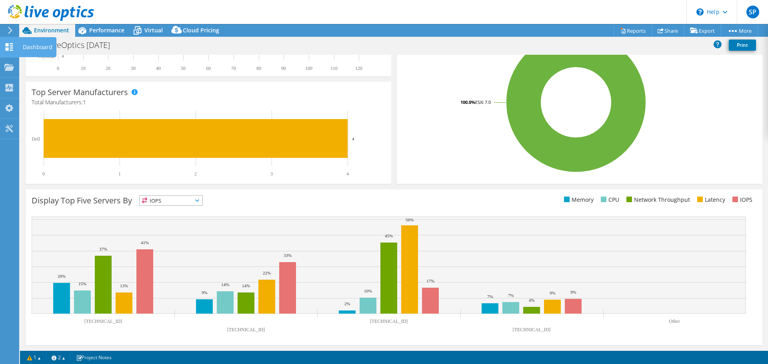  I want to click on text: 60, so click(208, 68).